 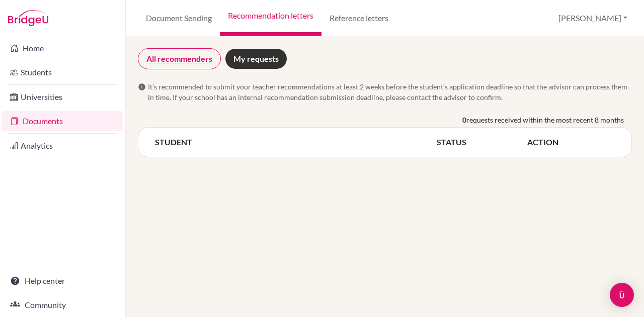 I want to click on a: My requests, so click(x=256, y=59).